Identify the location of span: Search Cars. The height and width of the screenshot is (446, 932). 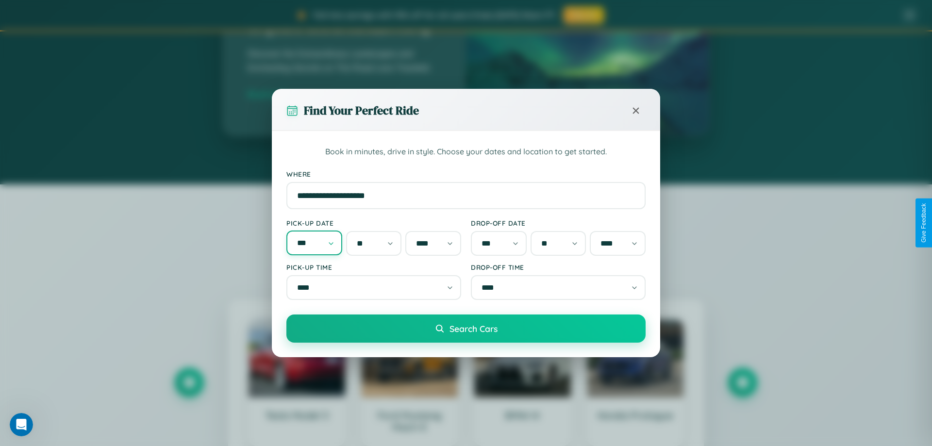
(473, 329).